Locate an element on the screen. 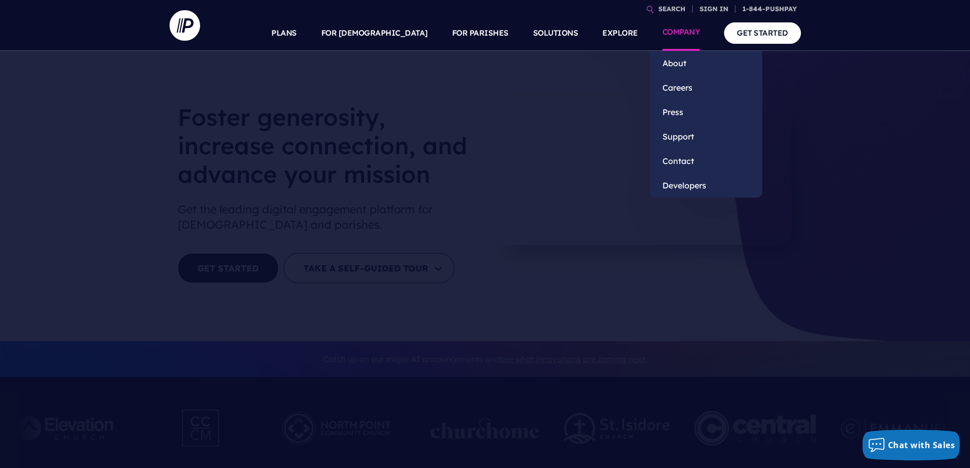 The height and width of the screenshot is (468, 970). a: COMPANY is located at coordinates (681, 33).